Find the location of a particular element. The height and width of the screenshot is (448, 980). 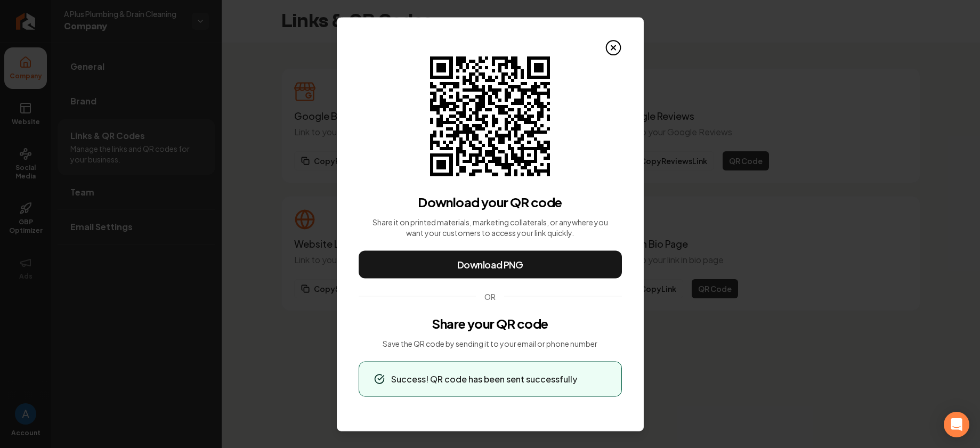

span: Download PNG is located at coordinates (490, 265).